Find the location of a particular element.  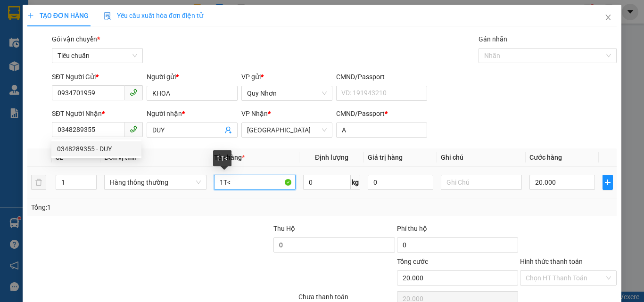

div: SĐT Người Nhận is located at coordinates (97, 114).